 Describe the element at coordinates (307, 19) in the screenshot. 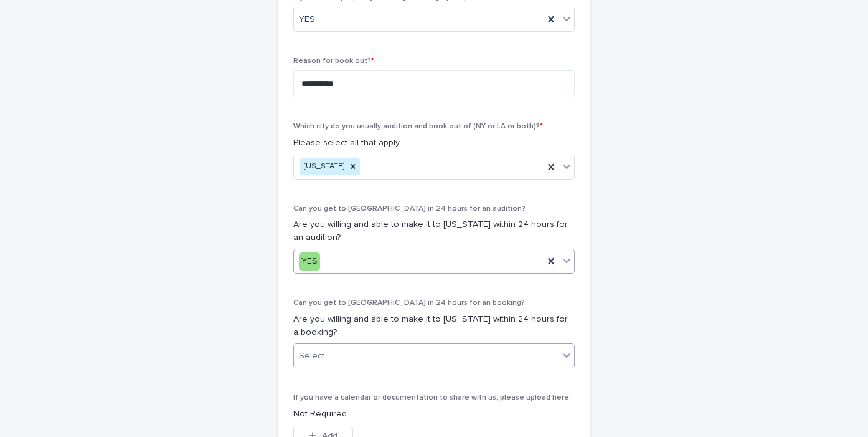

I see `span: YES` at that location.